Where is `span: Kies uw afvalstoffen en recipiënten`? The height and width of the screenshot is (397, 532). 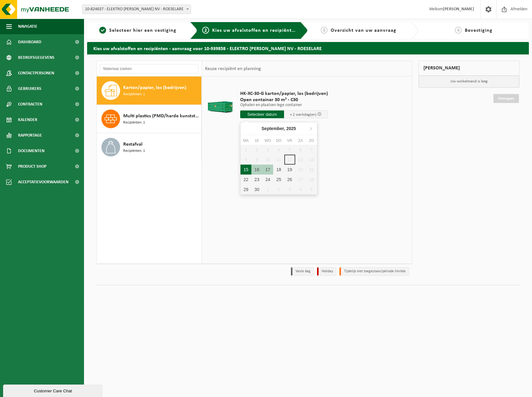
span: Kies uw afvalstoffen en recipiënten is located at coordinates (255, 30).